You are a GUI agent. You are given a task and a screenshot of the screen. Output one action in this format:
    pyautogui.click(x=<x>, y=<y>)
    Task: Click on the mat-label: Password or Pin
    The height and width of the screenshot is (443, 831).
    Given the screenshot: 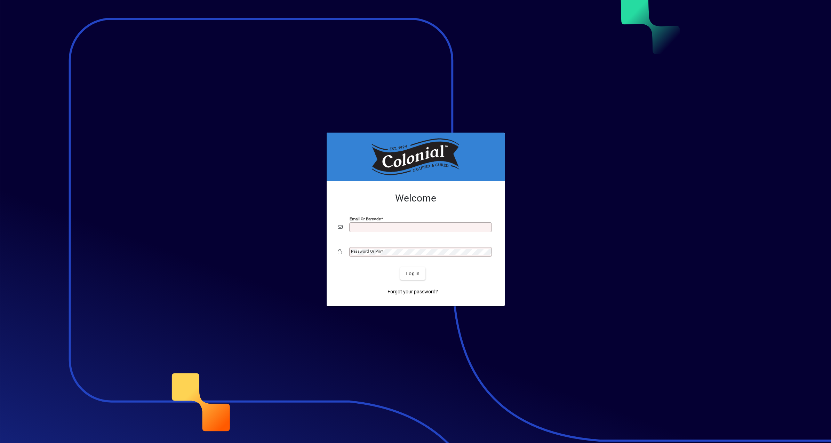 What is the action you would take?
    pyautogui.click(x=366, y=251)
    